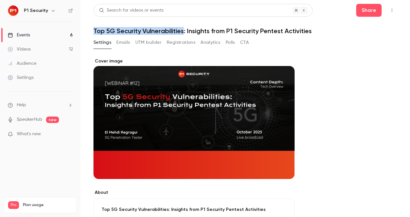 The image size is (410, 217). What do you see at coordinates (53, 120) in the screenshot?
I see `span: new` at bounding box center [53, 120].